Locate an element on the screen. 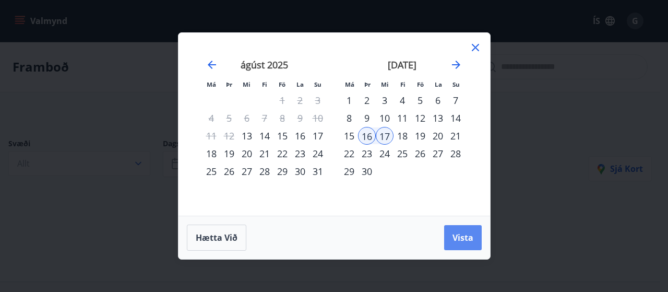 This screenshot has height=292, width=668. td: Not available. föstudagur, 8. ágúst 2025 is located at coordinates (282, 118).